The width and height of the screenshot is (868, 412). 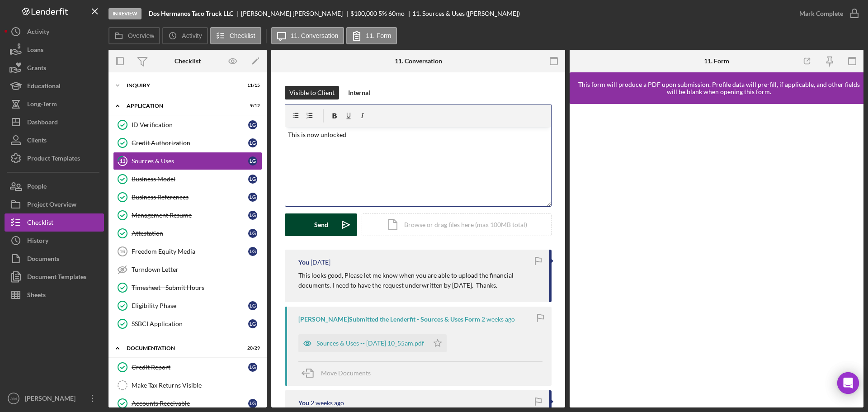 I want to click on a: Educational, so click(x=54, y=86).